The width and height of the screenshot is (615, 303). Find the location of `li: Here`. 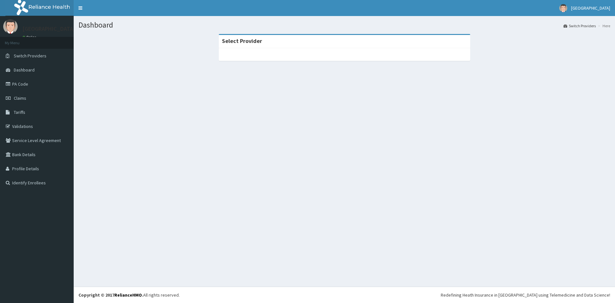

li: Here is located at coordinates (603, 26).